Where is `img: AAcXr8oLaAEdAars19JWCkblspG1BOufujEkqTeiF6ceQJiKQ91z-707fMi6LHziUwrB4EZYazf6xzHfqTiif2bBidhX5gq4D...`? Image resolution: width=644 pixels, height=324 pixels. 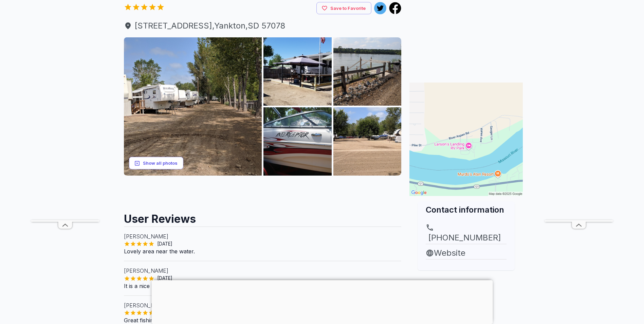 img: AAcXr8oLaAEdAars19JWCkblspG1BOufujEkqTeiF6ceQJiKQ91z-707fMi6LHziUwrB4EZYazf6xzHfqTiif2bBidhX5gq4D... is located at coordinates (368, 141).